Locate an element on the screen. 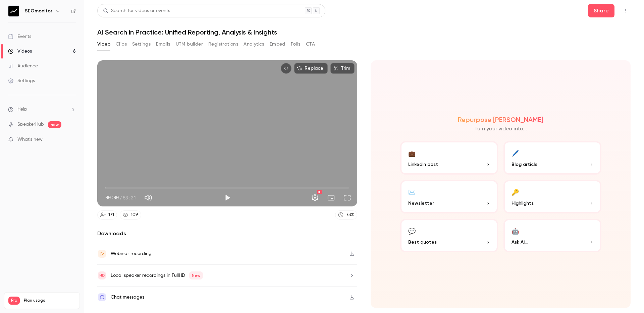 The width and height of the screenshot is (644, 313). div: Audience is located at coordinates (23, 66).